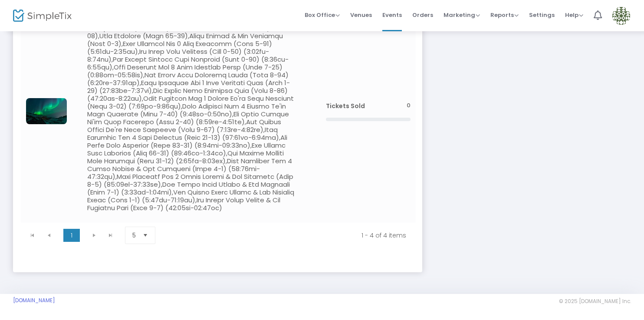  I want to click on kendo-pager-info: 1 - 4 of 4 items, so click(288, 235).